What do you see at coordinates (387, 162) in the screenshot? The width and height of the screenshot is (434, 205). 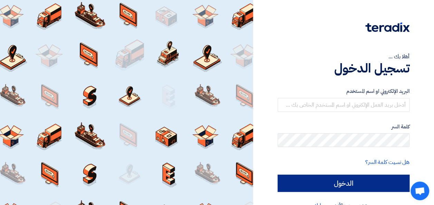 I see `a: هل نسيت كلمة السر؟` at bounding box center [387, 162].